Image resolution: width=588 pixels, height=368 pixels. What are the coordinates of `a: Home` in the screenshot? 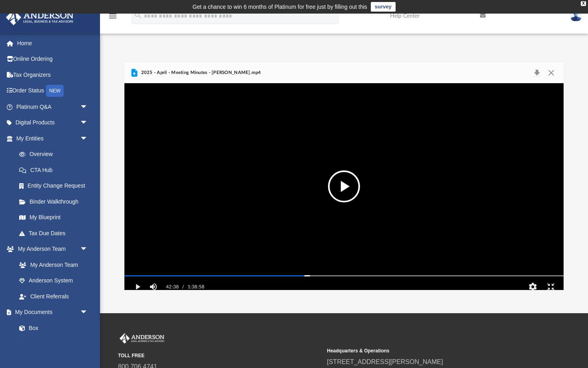 It's located at (52, 43).